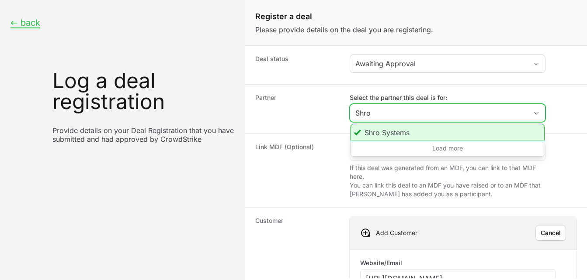 Image resolution: width=587 pixels, height=280 pixels. What do you see at coordinates (25, 23) in the screenshot?
I see `button: ← back` at bounding box center [25, 23].